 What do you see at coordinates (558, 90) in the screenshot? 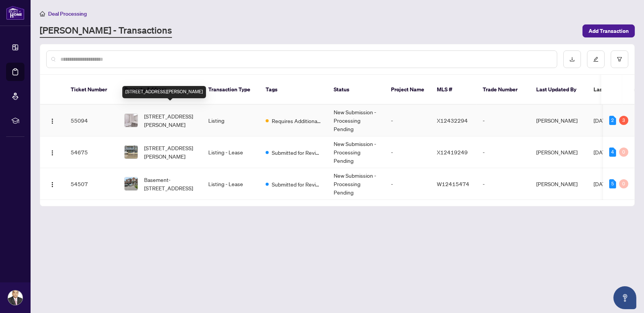
I see `th: Last Updated By` at bounding box center [558, 90].